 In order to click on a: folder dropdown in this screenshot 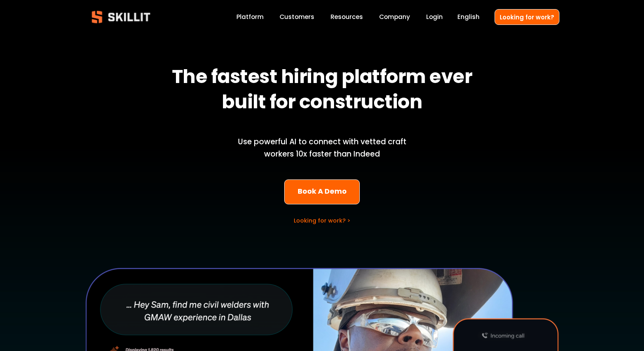, I will do `click(347, 17)`.